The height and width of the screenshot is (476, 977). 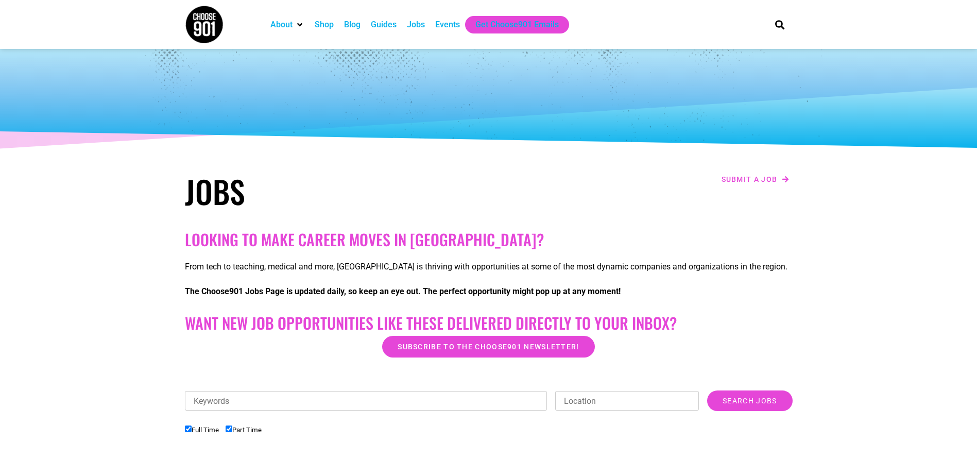 What do you see at coordinates (517, 25) in the screenshot?
I see `div: Get Choose901 Emails` at bounding box center [517, 25].